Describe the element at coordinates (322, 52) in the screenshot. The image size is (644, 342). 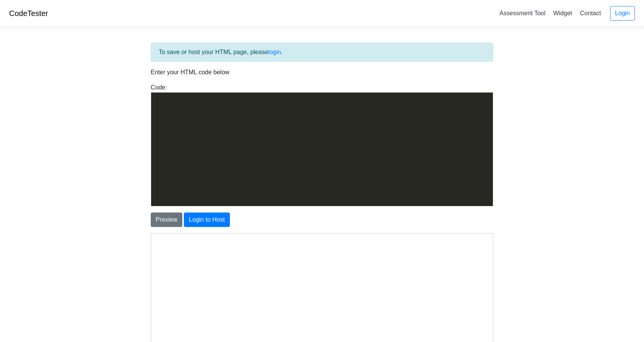
I see `div: To save or host your HTML page, please .` at that location.